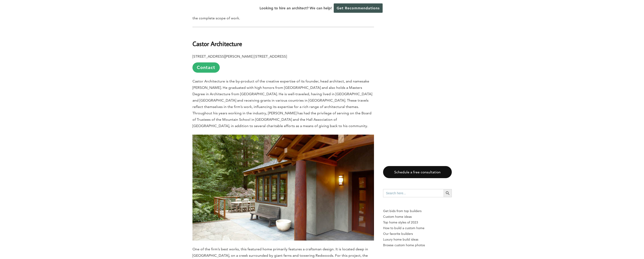 This screenshot has width=644, height=259. Describe the element at coordinates (414, 193) in the screenshot. I see `input: Search here...` at that location.